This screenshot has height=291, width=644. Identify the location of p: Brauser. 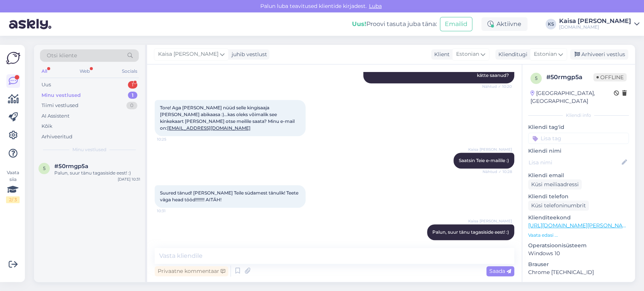
(578, 264).